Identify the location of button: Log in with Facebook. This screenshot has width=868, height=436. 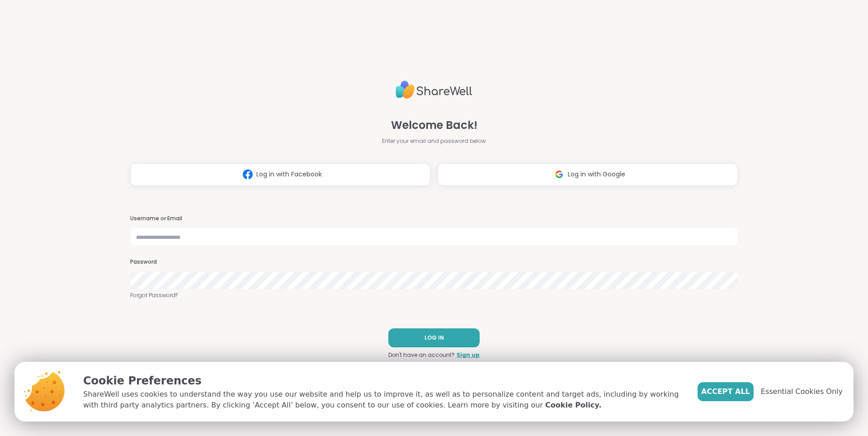
(280, 175).